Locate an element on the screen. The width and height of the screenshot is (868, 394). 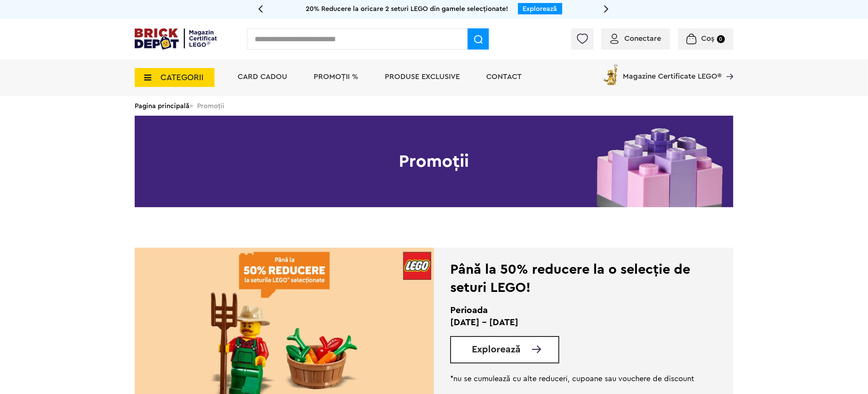
h2: Perioada is located at coordinates (573, 310).